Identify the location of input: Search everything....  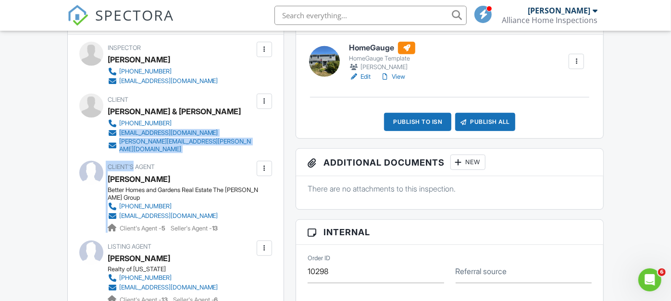
(370, 15).